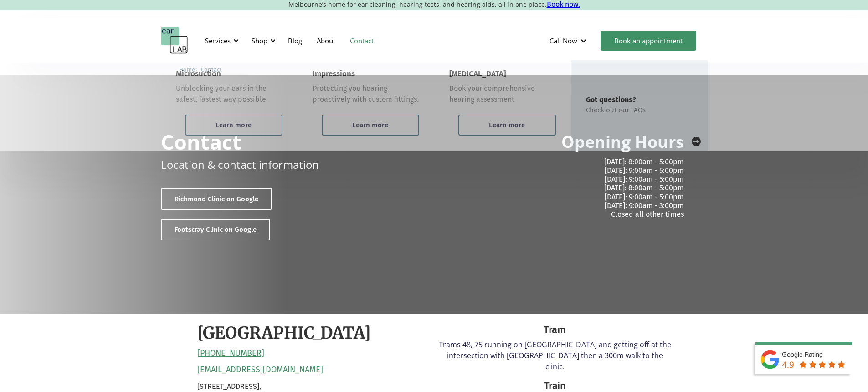  I want to click on a: home, so click(174, 40).